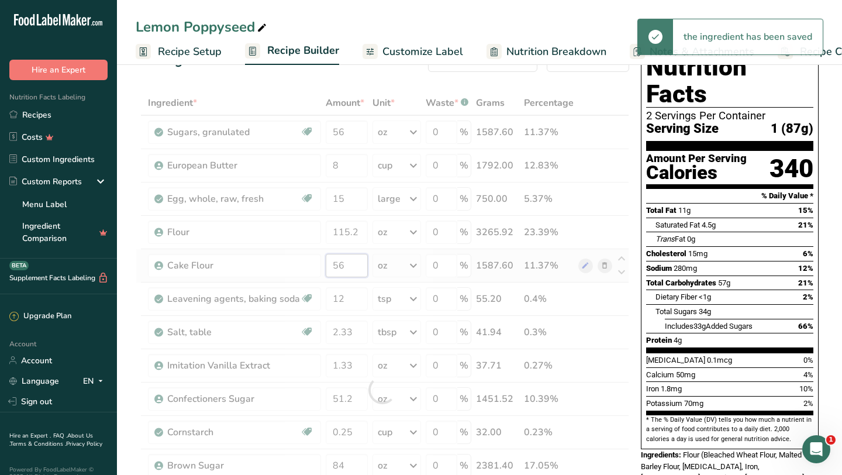 This screenshot has width=842, height=475. What do you see at coordinates (748, 37) in the screenshot?
I see `div: the ingredient has been saved` at bounding box center [748, 37].